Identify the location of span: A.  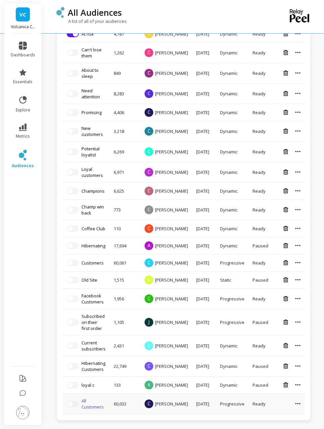
(149, 246).